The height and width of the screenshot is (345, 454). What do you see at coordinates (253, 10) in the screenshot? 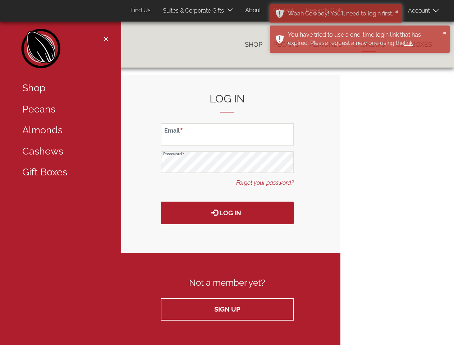
I see `a: About` at bounding box center [253, 10].